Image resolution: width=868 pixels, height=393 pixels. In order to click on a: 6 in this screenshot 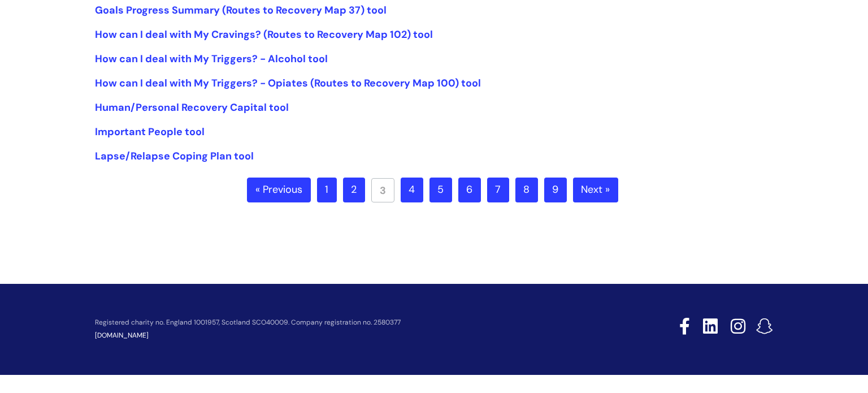, I will do `click(470, 189)`.